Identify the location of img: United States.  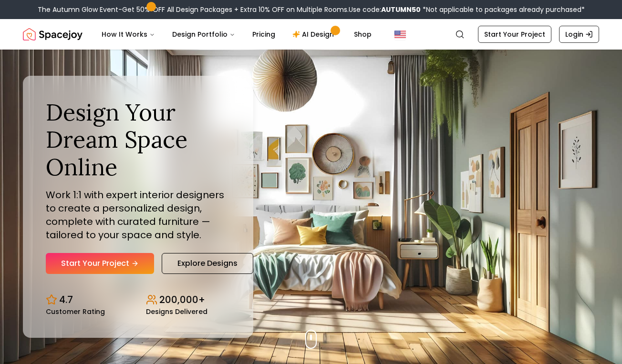
(400, 34).